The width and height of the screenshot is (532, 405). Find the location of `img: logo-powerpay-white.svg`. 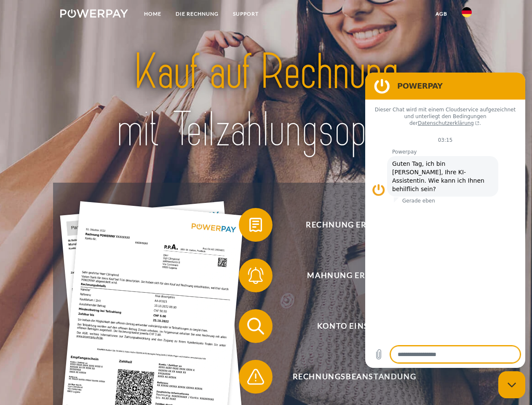

img: logo-powerpay-white.svg is located at coordinates (94, 14).